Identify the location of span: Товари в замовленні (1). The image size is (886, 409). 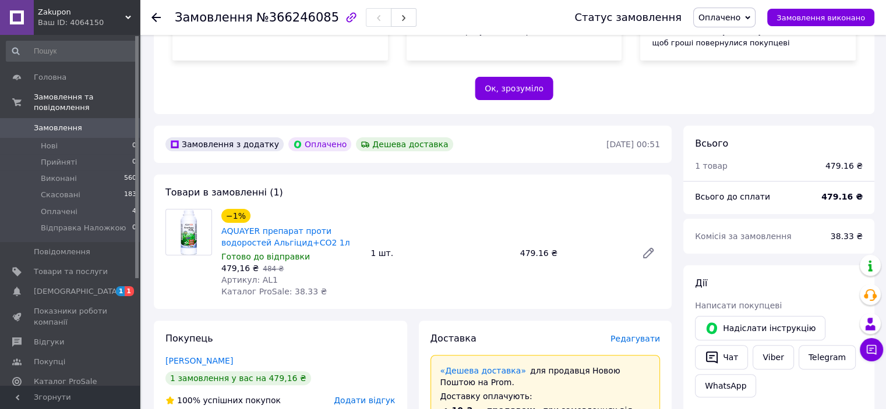
(224, 192).